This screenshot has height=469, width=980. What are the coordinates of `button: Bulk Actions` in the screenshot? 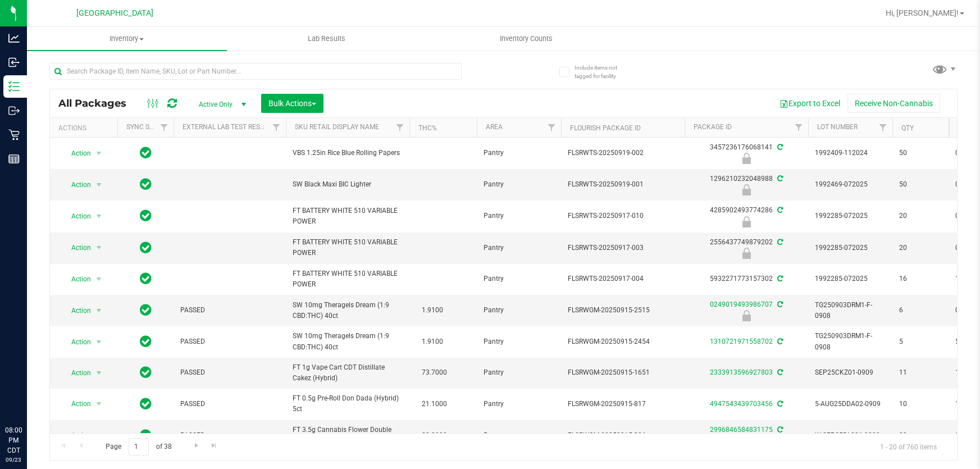 It's located at (292, 103).